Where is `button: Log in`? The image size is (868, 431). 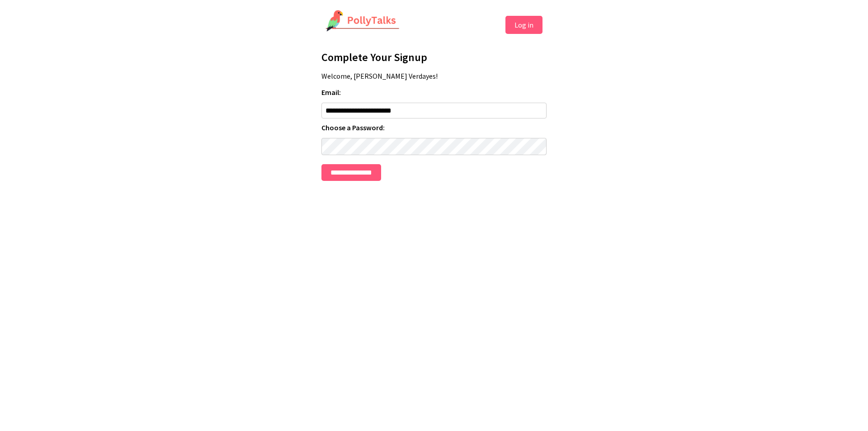 button: Log in is located at coordinates (524, 25).